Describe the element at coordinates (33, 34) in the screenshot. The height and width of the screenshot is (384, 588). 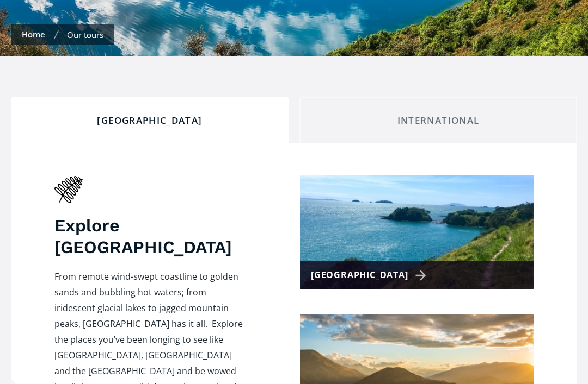
I see `a: Home` at that location.